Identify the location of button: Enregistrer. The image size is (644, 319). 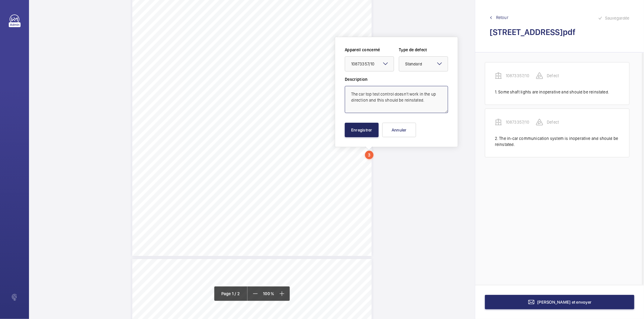
(362, 130).